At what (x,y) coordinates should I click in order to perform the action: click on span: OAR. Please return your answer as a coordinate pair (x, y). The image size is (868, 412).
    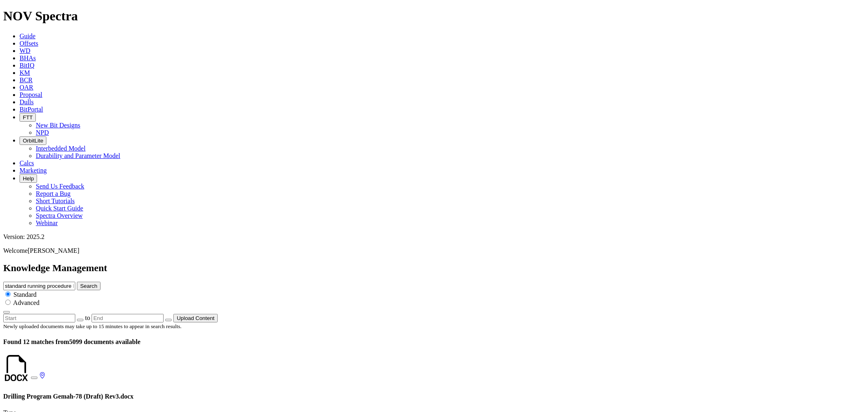
    Looking at the image, I should click on (27, 87).